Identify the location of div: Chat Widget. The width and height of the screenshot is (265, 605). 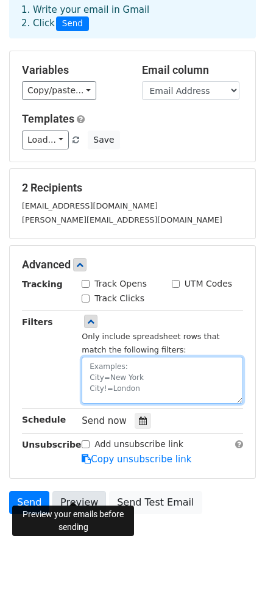
(235, 576).